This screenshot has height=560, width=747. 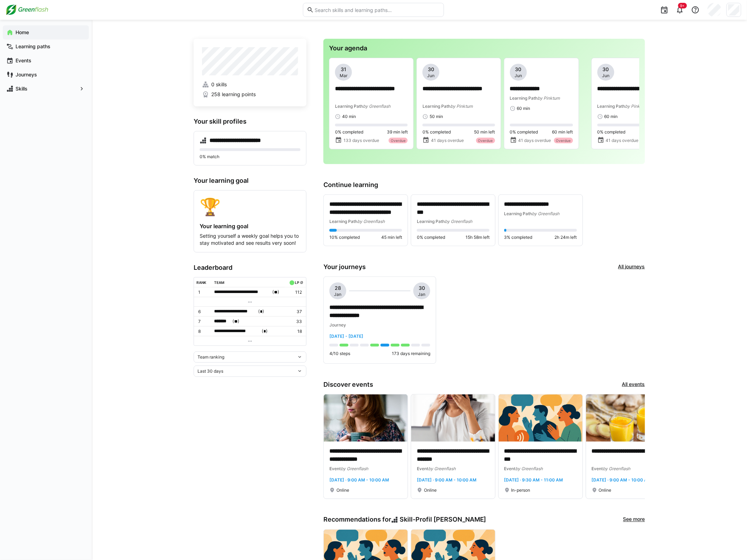 I want to click on p: Setting yourself a weekly goal helps you to stay motivated and see results very soon!, so click(x=250, y=239).